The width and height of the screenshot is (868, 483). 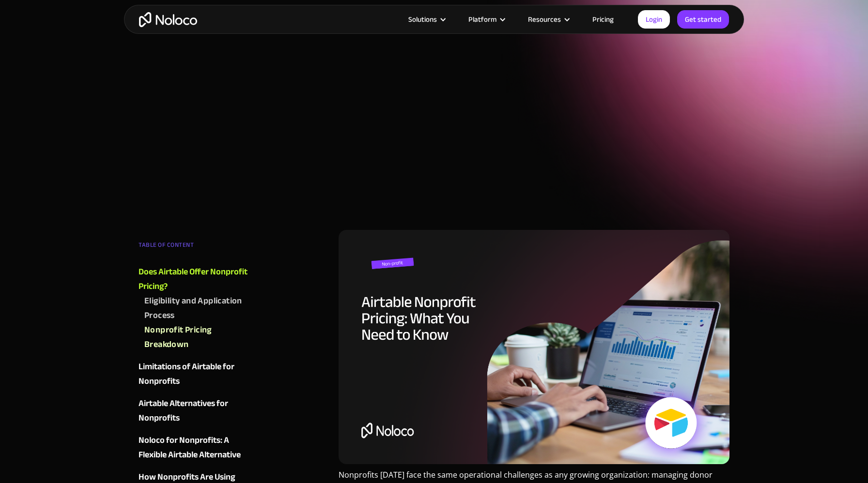 What do you see at coordinates (197, 411) in the screenshot?
I see `div: Airtable Alternatives for Nonprofits` at bounding box center [197, 411].